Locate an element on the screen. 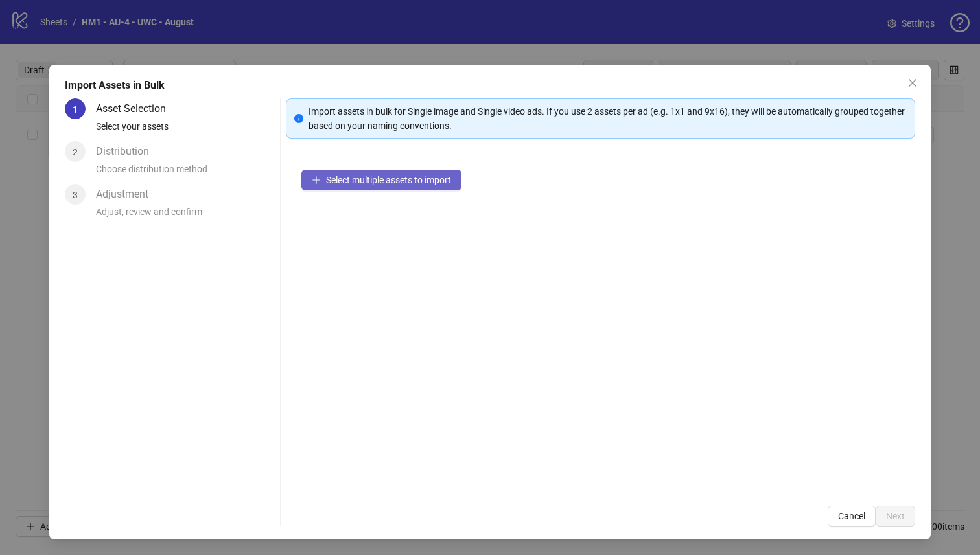 Image resolution: width=980 pixels, height=555 pixels. button: Select multiple assets to import is located at coordinates (381, 180).